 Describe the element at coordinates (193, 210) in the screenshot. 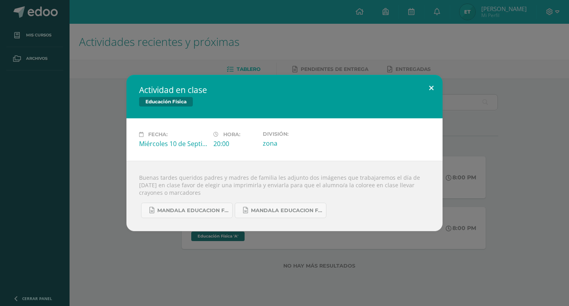

I see `span: Mandala educacion fisica 2.docx` at that location.